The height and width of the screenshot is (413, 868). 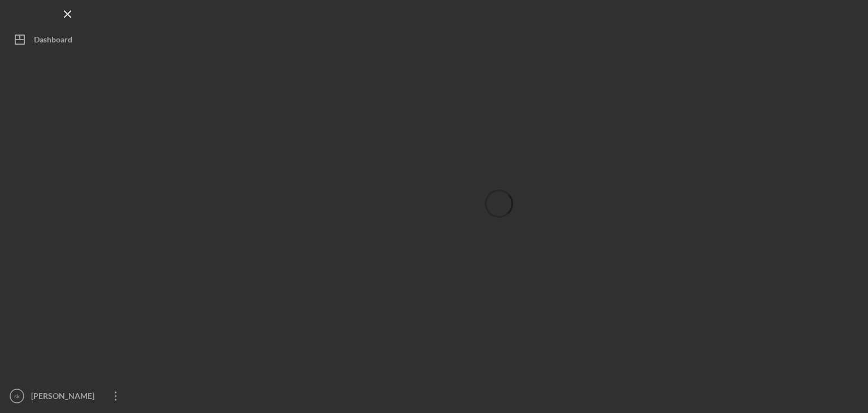 What do you see at coordinates (67, 40) in the screenshot?
I see `button: Dashboard` at bounding box center [67, 40].